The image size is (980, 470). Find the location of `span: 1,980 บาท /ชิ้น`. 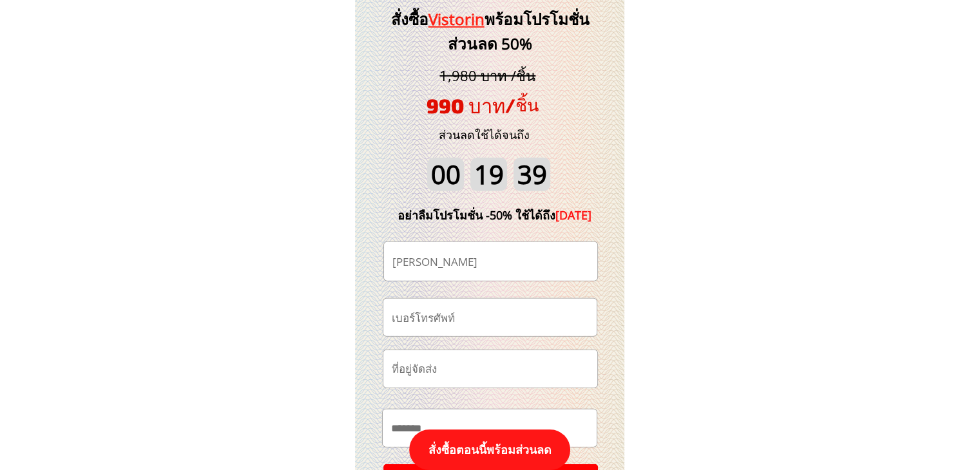

span: 1,980 บาท /ชิ้น is located at coordinates (487, 75).